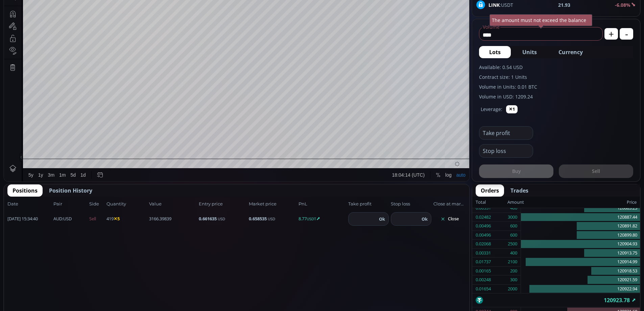 The height and width of the screenshot is (311, 644). What do you see at coordinates (70, 204) in the screenshot?
I see `span: Pair` at bounding box center [70, 204].